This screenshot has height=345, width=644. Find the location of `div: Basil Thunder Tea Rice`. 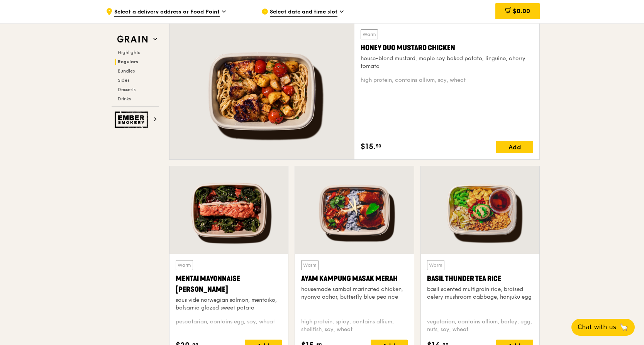

div: Basil Thunder Tea Rice is located at coordinates (480, 279).